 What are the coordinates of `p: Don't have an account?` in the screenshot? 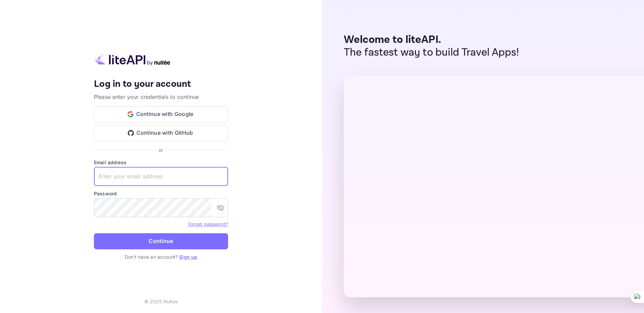 It's located at (161, 257).